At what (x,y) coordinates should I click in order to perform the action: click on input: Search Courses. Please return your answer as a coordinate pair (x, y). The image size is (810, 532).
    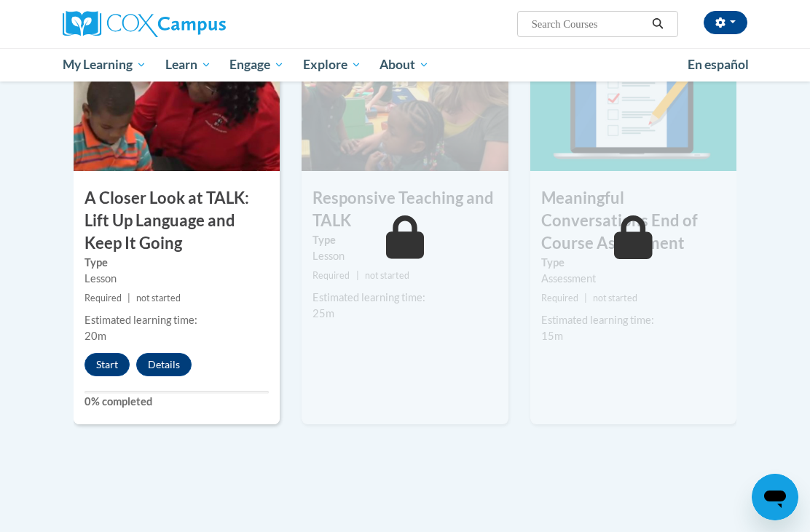
    Looking at the image, I should click on (588, 24).